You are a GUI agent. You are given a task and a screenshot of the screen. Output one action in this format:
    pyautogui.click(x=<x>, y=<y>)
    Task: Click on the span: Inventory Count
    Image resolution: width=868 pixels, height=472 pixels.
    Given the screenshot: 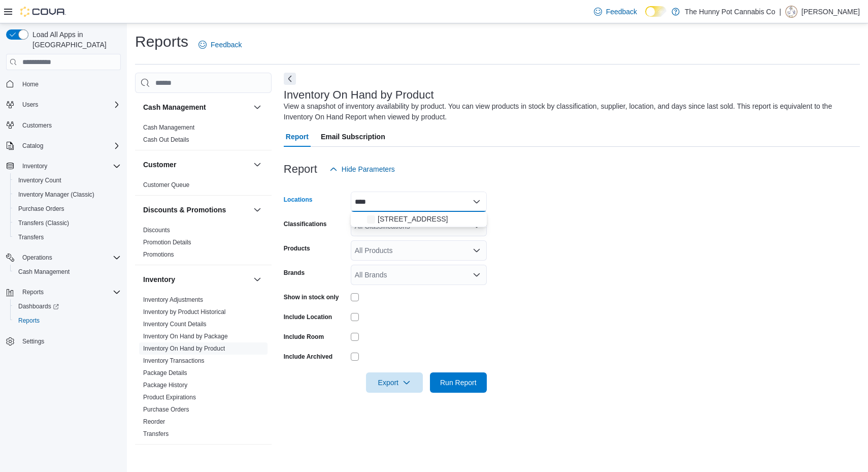 What is the action you would take?
    pyautogui.click(x=39, y=180)
    